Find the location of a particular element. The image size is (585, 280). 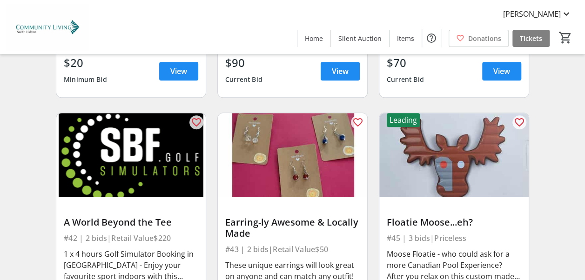

div: Minimum Bid is located at coordinates (85, 80).